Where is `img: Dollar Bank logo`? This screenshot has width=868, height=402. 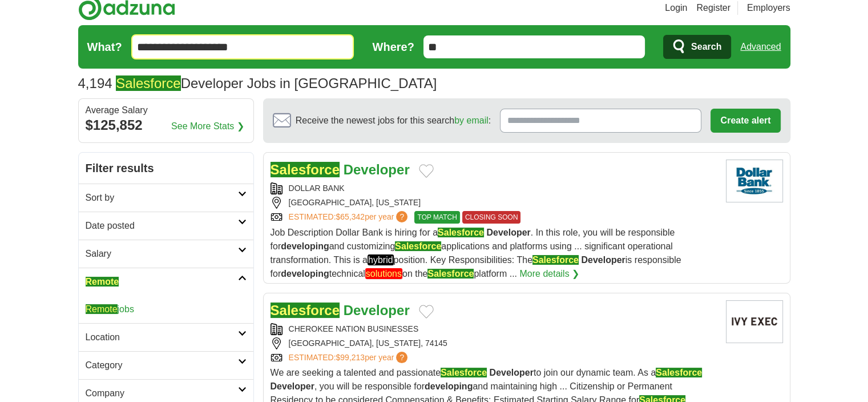 img: Dollar Bank logo is located at coordinates (755, 181).